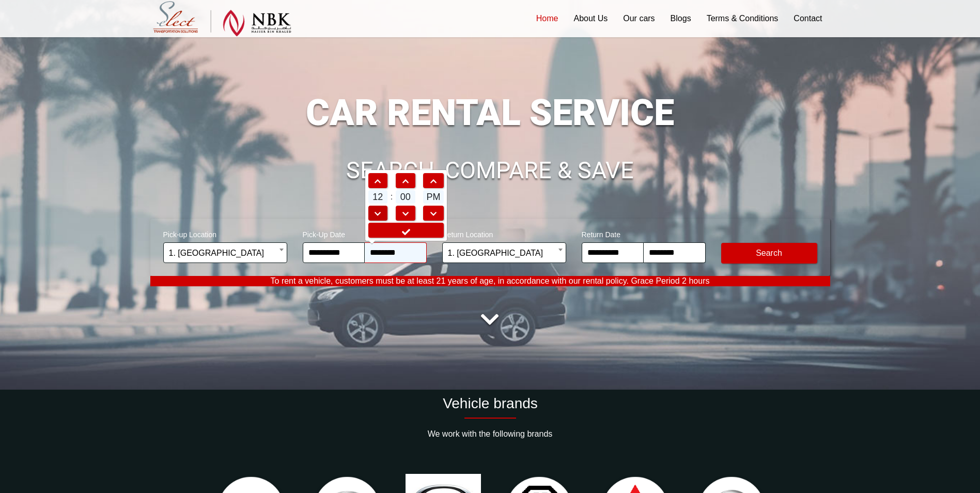 The width and height of the screenshot is (980, 493). What do you see at coordinates (490, 434) in the screenshot?
I see `p: We work with the following brands` at bounding box center [490, 434].